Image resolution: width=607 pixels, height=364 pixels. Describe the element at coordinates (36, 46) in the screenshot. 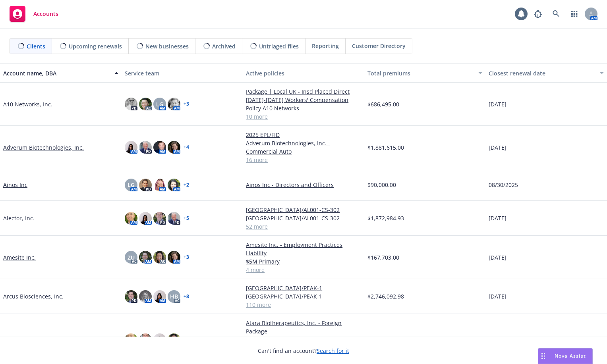

I see `span: Clients` at that location.